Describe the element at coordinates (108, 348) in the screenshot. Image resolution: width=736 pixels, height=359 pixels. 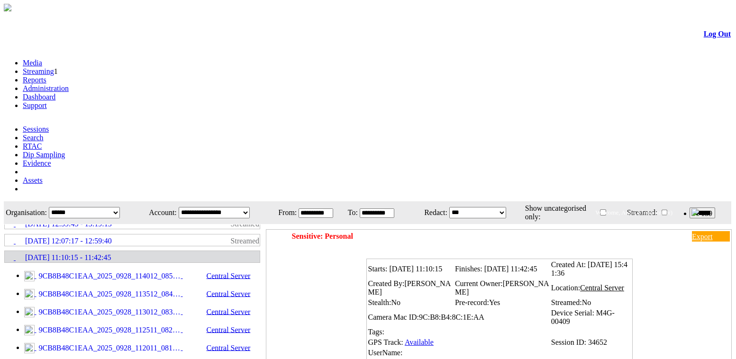
I see `span: 9CB8B48C1EAA_2025_0928_112011_081.MP4` at that location.